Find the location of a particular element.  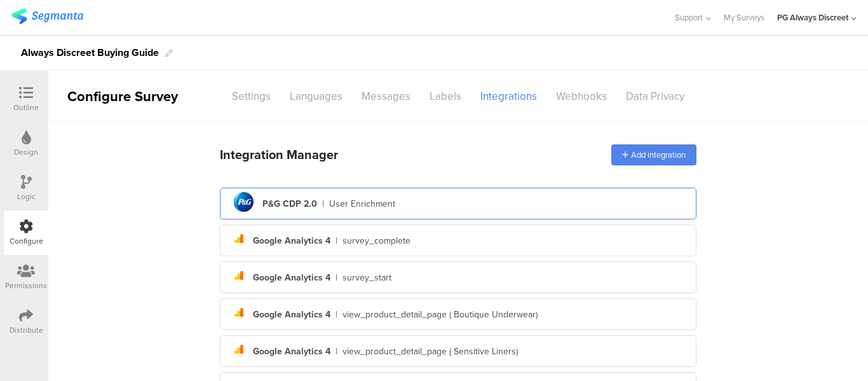

div: Messages is located at coordinates (386, 96).